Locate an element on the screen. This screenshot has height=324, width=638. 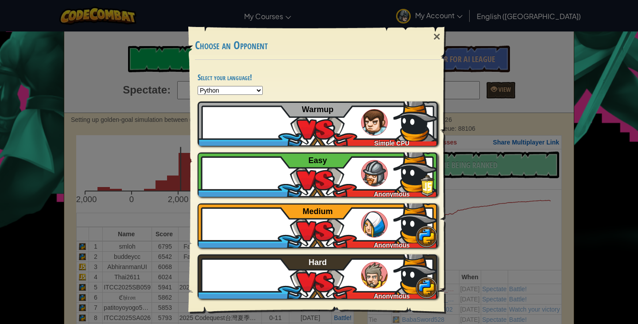
span: Medium is located at coordinates (318, 211).